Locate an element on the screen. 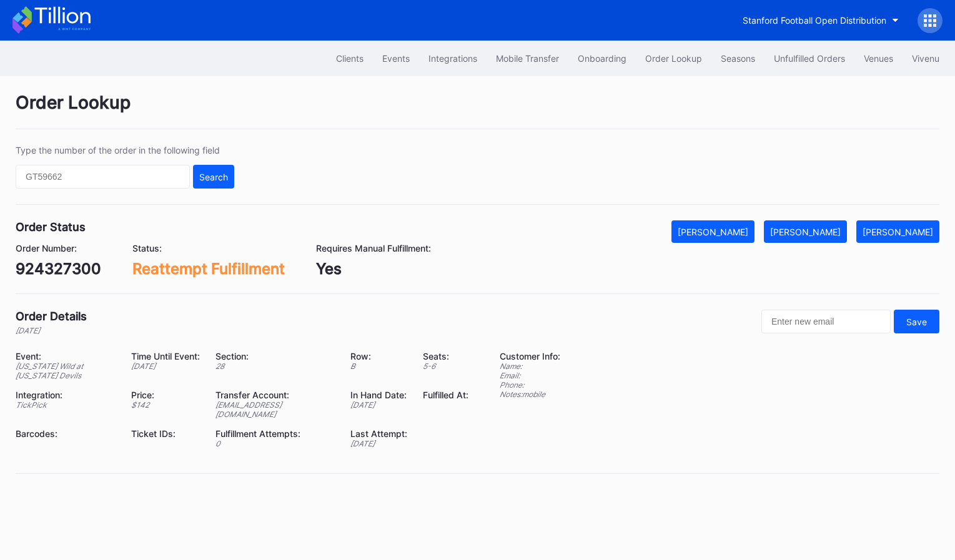 The image size is (955, 560). a: Order Lookup is located at coordinates (673, 58).